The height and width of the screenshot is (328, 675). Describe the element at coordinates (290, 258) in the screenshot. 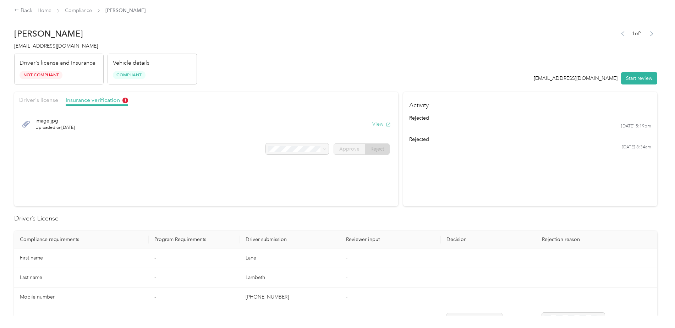

I see `td: Lane` at that location.